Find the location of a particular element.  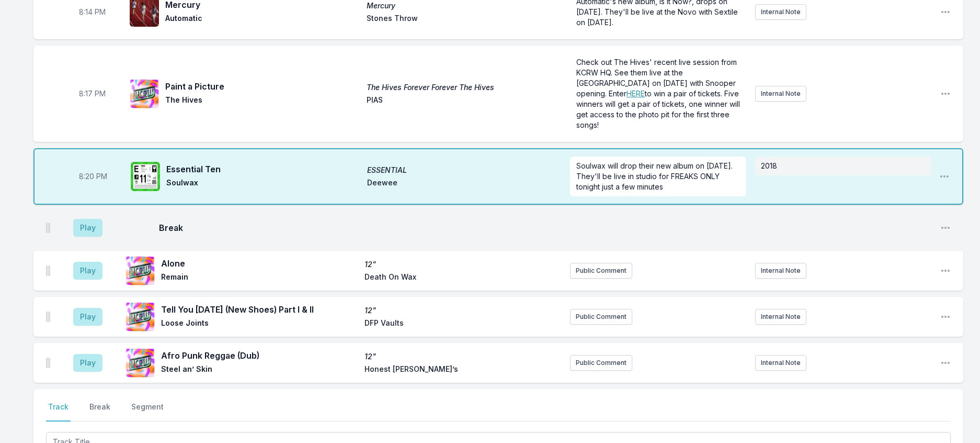

span: PIAS is located at coordinates (464, 101).